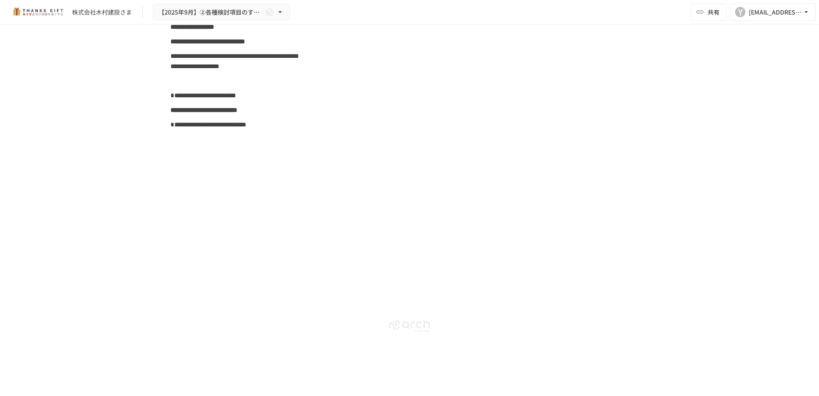 This screenshot has height=396, width=819. I want to click on img: mMP1OxWUAhQbsRWCurg7vIHe5HqDpP7qZo7fRoNLXQh, so click(38, 12).